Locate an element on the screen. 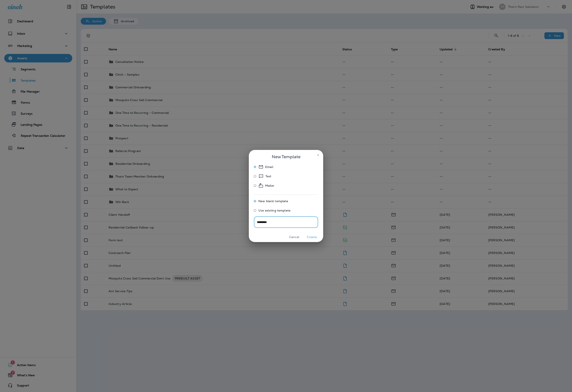  button: Create is located at coordinates (312, 237).